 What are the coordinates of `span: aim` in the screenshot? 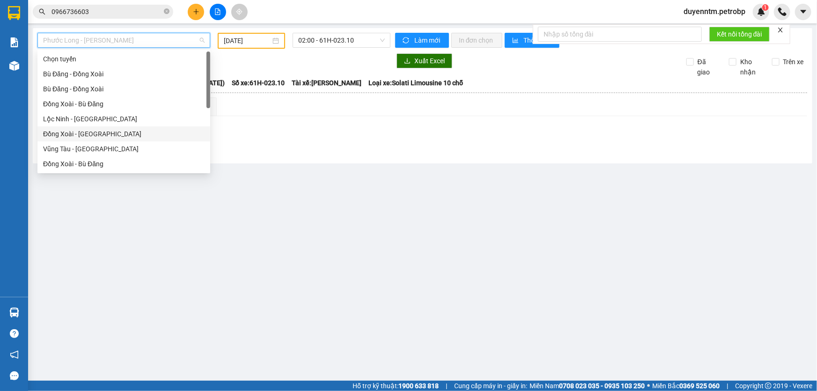 It's located at (239, 12).